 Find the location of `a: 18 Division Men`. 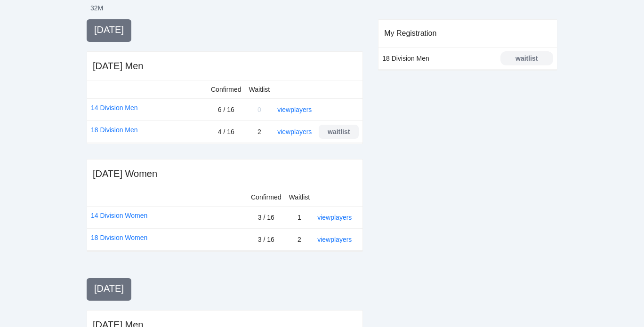

a: 18 Division Men is located at coordinates (114, 130).